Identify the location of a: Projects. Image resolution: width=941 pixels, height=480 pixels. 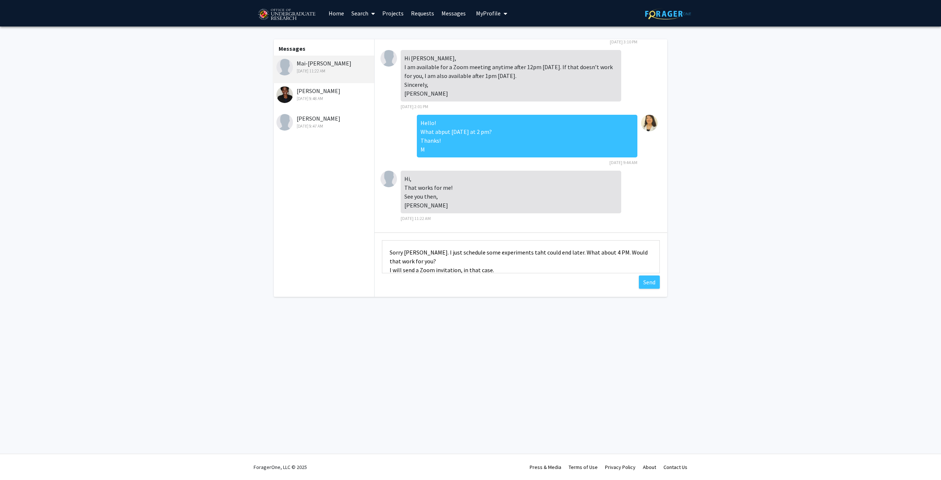
(393, 13).